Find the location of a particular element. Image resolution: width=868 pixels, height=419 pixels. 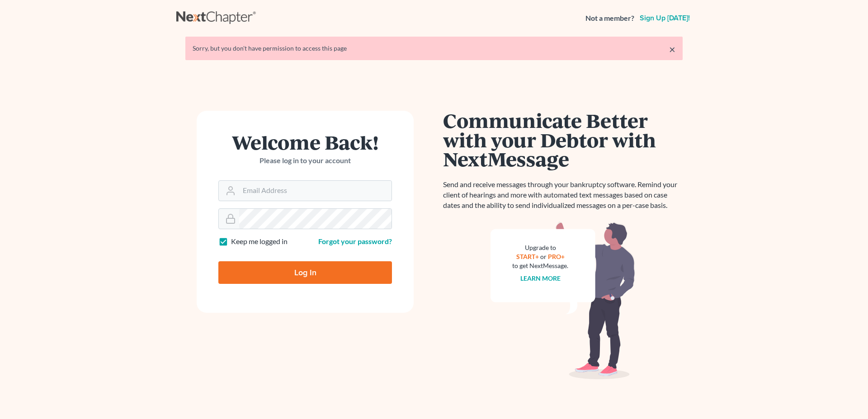

a: Forgot your password? is located at coordinates (355, 241).